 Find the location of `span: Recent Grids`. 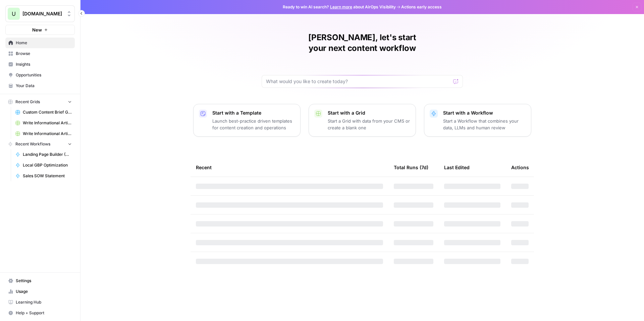

span: Recent Grids is located at coordinates (27, 102).